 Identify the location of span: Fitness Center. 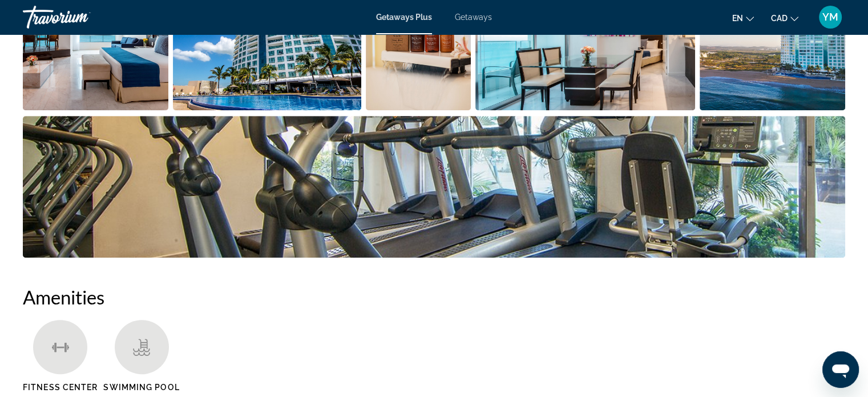
(60, 387).